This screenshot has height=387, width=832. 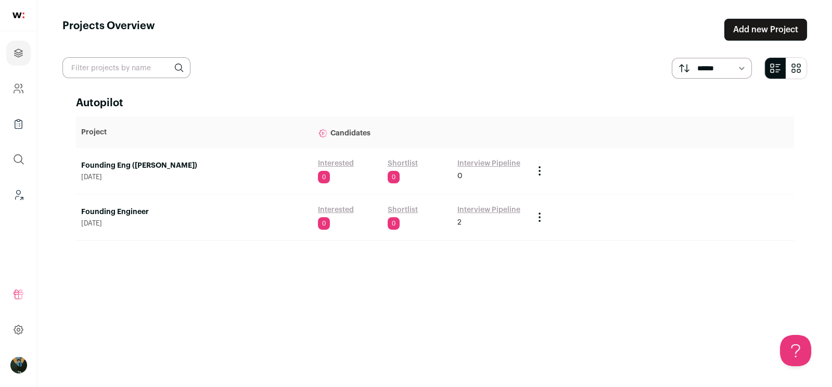 What do you see at coordinates (766, 30) in the screenshot?
I see `a: Add new Project` at bounding box center [766, 30].